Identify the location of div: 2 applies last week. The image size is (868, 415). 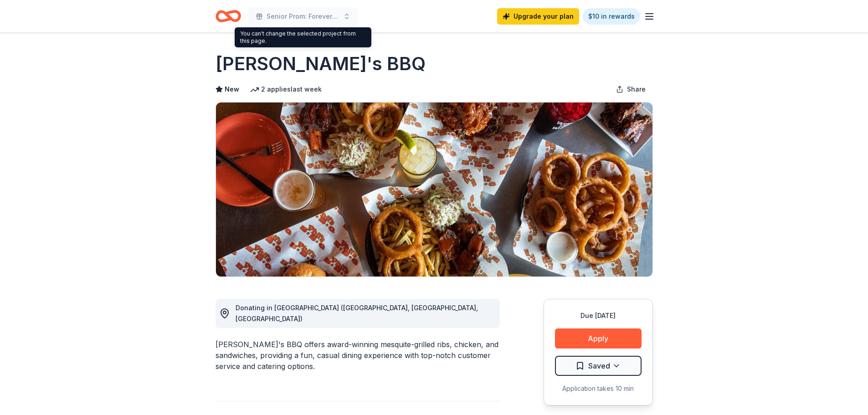
(286, 89).